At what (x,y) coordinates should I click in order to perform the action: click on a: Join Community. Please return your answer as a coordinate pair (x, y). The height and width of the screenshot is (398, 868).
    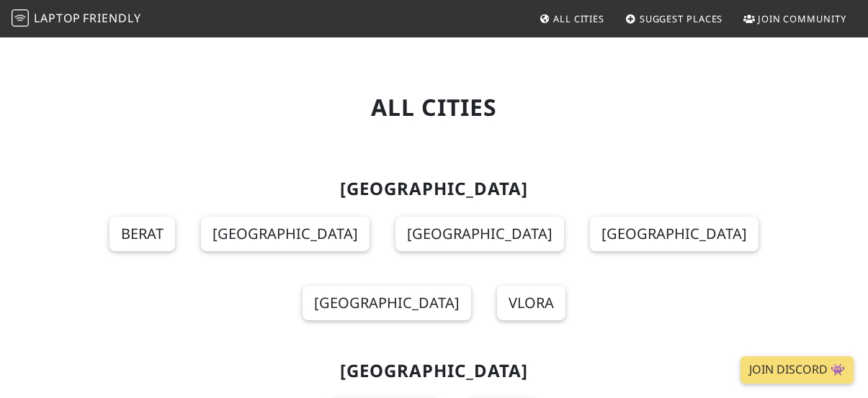
    Looking at the image, I should click on (795, 19).